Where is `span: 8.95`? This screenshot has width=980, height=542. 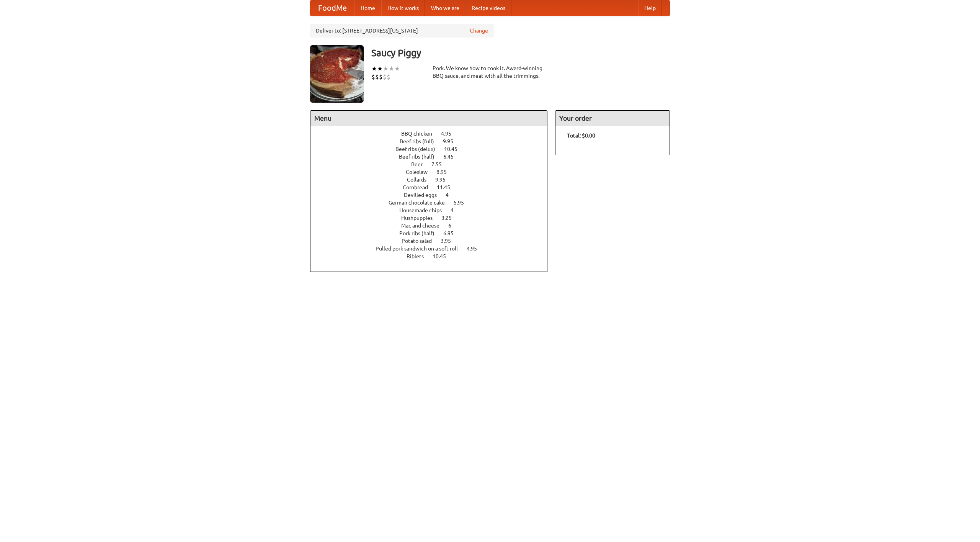 span: 8.95 is located at coordinates (446, 172).